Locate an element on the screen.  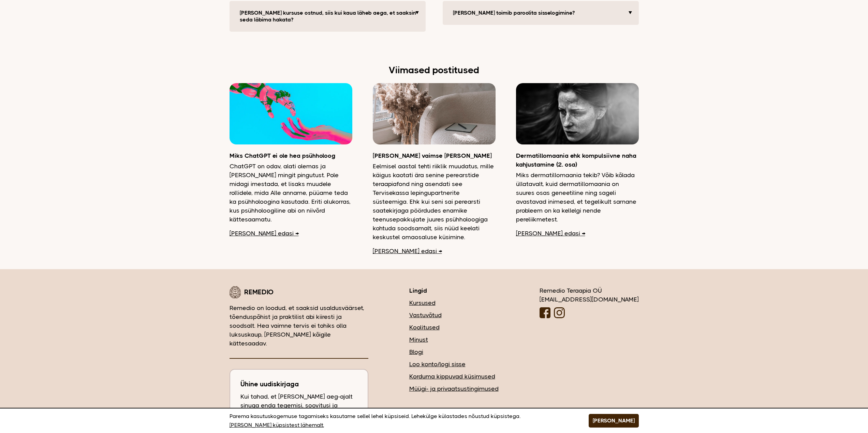
img: Facebooki logo is located at coordinates (545, 313).